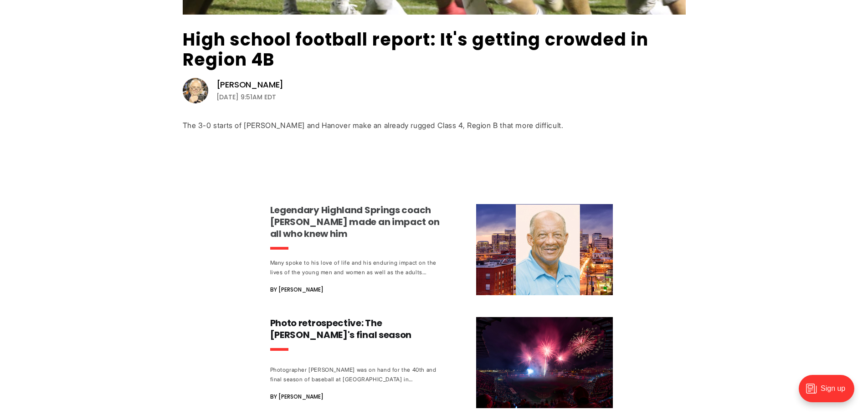 Image resolution: width=868 pixels, height=415 pixels. Describe the element at coordinates (355, 267) in the screenshot. I see `div: Many spoke to his love of life and his enduring impact on the lives of the young men and women as...` at that location.